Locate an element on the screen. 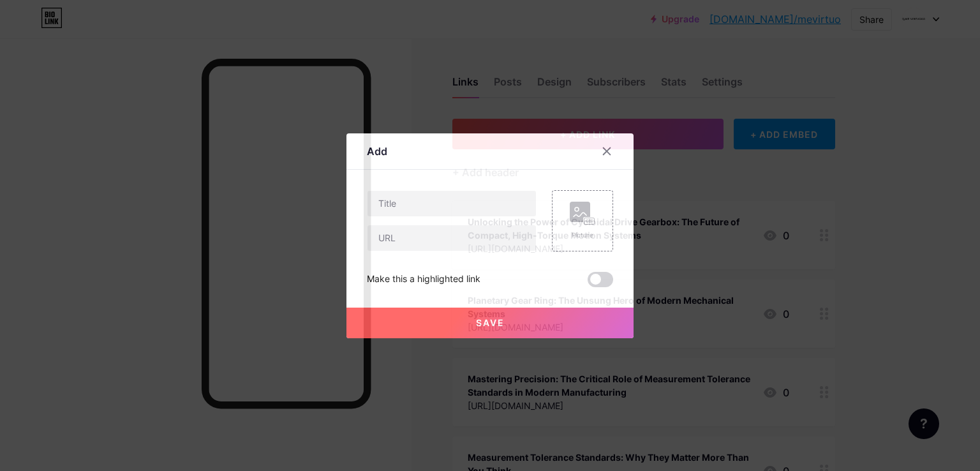 Image resolution: width=980 pixels, height=471 pixels. input: Title is located at coordinates (452, 204).